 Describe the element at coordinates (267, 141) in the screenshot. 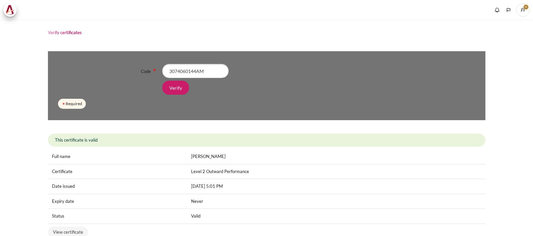

I see `p: This certificate is valid` at that location.